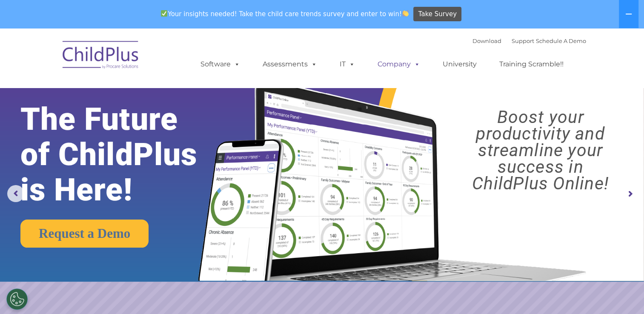 The height and width of the screenshot is (314, 644). What do you see at coordinates (123, 154) in the screenshot?
I see `rs-layer: The Future of ChildPlus is Here!` at bounding box center [123, 154].